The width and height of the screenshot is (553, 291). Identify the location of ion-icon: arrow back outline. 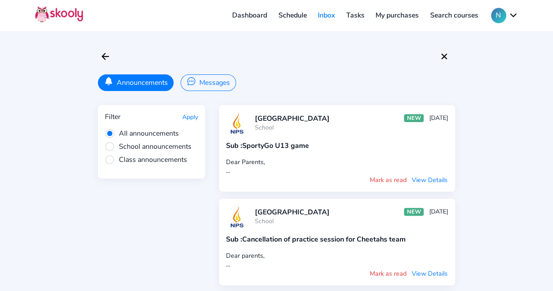
(105, 56).